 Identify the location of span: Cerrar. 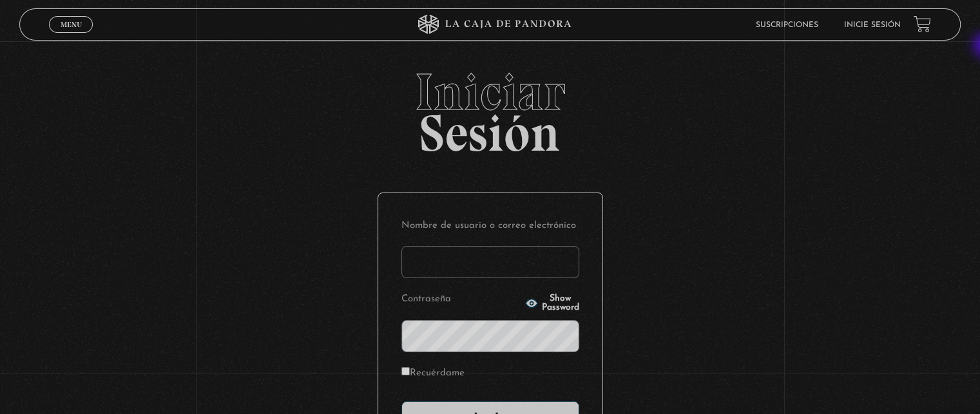
(71, 36).